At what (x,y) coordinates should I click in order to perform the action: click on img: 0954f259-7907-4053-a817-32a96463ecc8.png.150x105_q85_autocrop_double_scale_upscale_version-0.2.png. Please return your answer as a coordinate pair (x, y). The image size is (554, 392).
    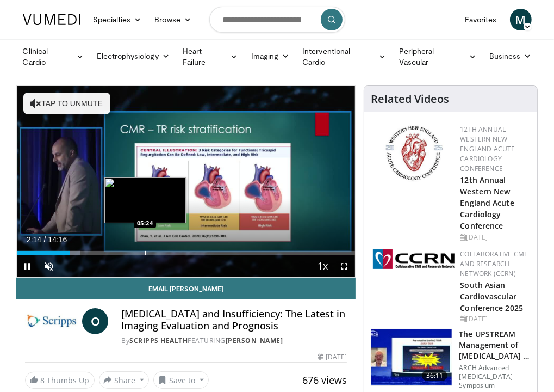
    Looking at the image, I should click on (414, 153).